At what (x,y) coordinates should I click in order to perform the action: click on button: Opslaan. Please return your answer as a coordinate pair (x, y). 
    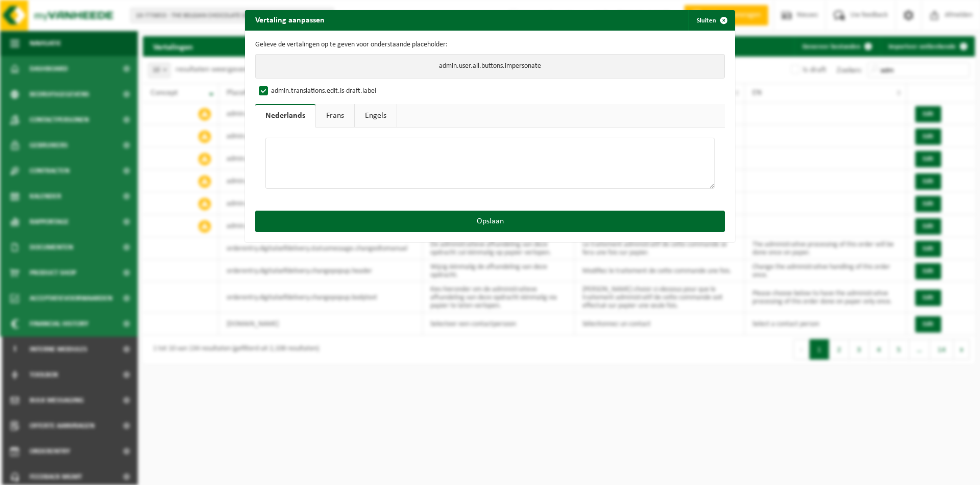
    Looking at the image, I should click on (490, 221).